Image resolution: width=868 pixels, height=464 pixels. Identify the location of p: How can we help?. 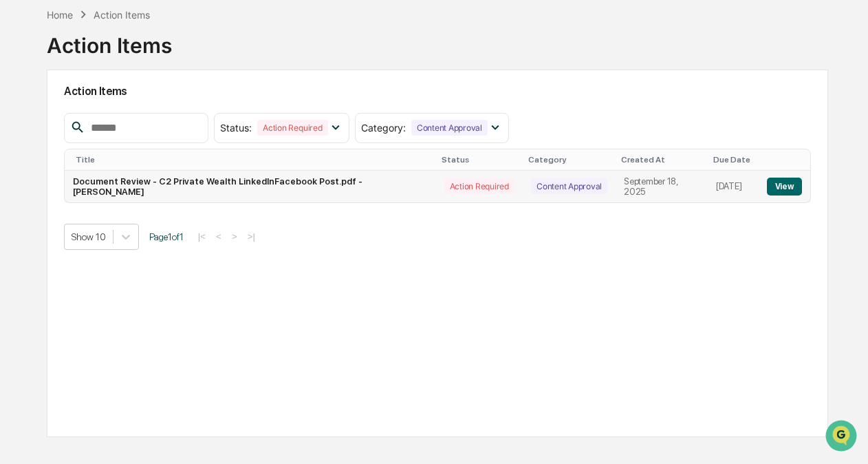
(132, 39).